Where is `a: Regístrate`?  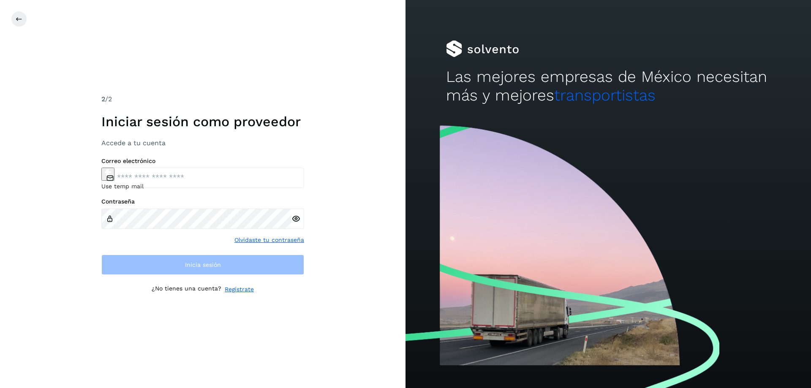 a: Regístrate is located at coordinates (239, 289).